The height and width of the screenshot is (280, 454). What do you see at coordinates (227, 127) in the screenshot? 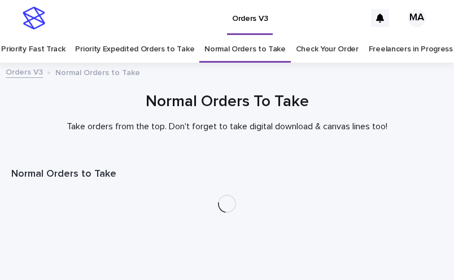
I see `p: Take orders from the top. Don't forget to take digital download & canvas lines too!` at bounding box center [227, 127].